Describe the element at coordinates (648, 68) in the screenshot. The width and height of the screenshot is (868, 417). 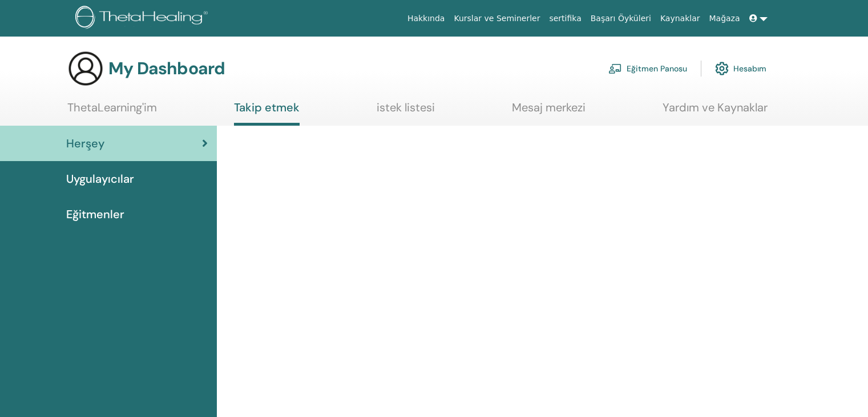
I see `a: Eğitmen Panosu` at that location.